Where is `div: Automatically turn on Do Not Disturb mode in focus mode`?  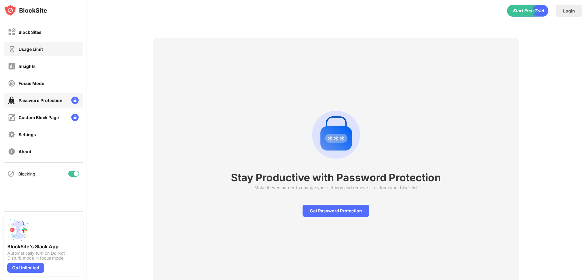
div: Automatically turn on Do Not Disturb mode in focus mode is located at coordinates (43, 255).